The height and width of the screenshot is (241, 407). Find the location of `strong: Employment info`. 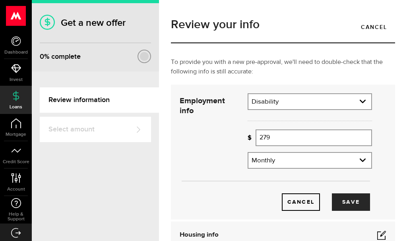

strong: Employment info is located at coordinates (202, 106).